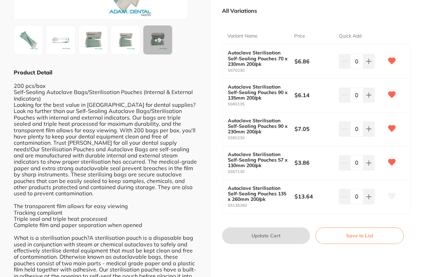 The height and width of the screenshot is (277, 422). Describe the element at coordinates (126, 40) in the screenshot. I see `img: MzgwLmpwZw` at that location.